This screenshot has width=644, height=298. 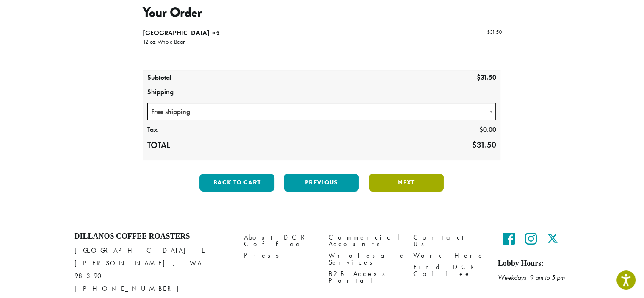 I want to click on bdi: 0.00, so click(x=487, y=129).